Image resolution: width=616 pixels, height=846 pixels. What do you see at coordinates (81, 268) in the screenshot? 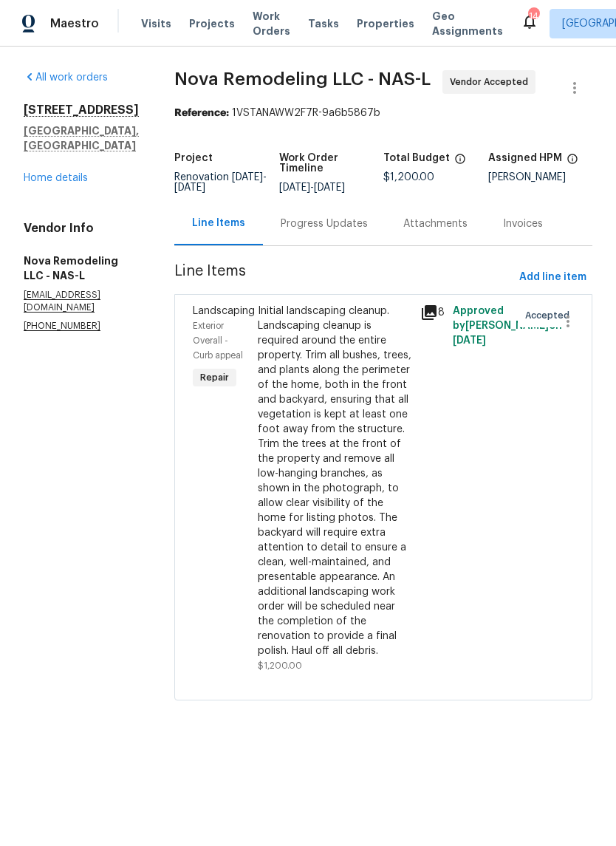
I see `h5: Nova Remodeling LLC - NAS-L` at bounding box center [81, 268].